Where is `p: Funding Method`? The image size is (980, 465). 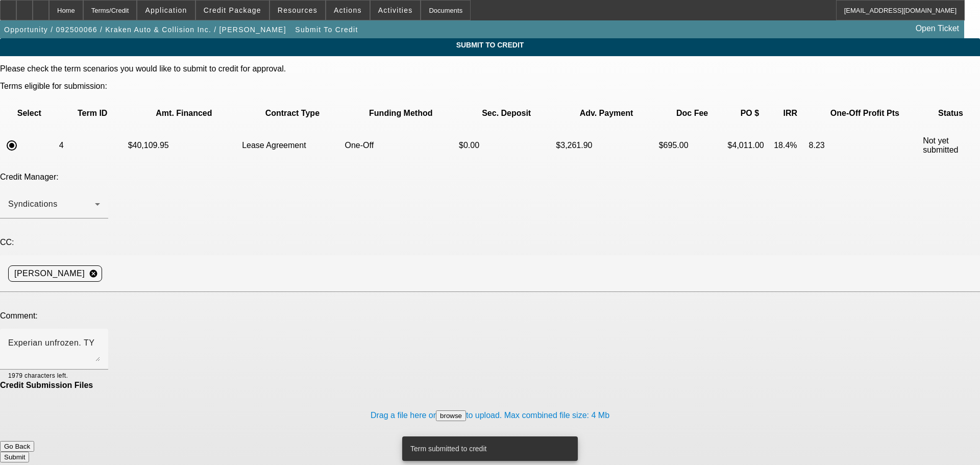
p: Funding Method is located at coordinates (401, 114).